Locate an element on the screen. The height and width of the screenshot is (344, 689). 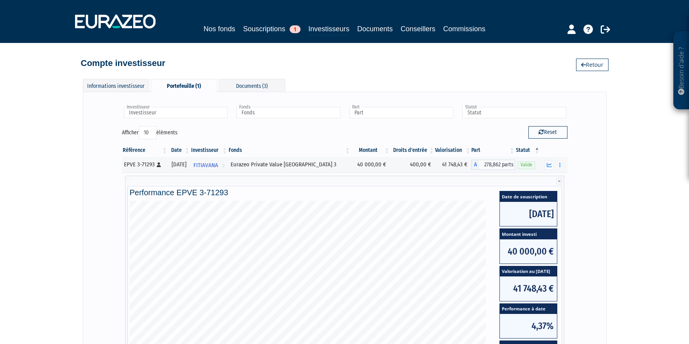
span: 41 748,43 € is located at coordinates (528, 289).